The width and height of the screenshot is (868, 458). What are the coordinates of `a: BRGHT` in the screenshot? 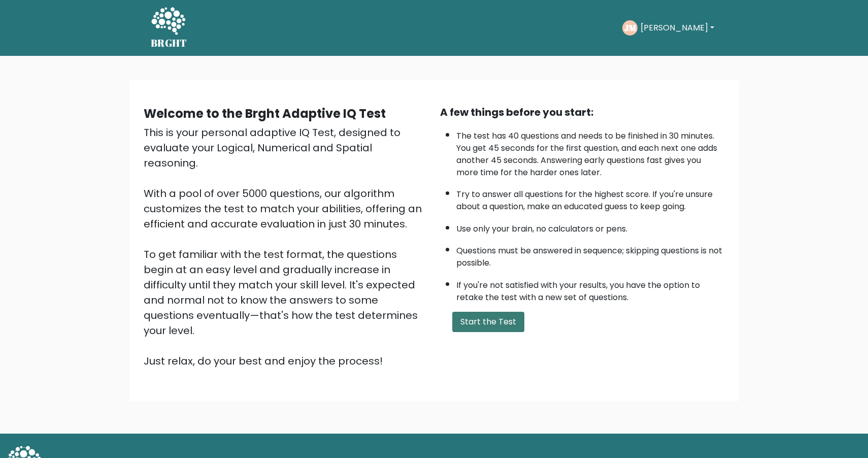 It's located at (169, 28).